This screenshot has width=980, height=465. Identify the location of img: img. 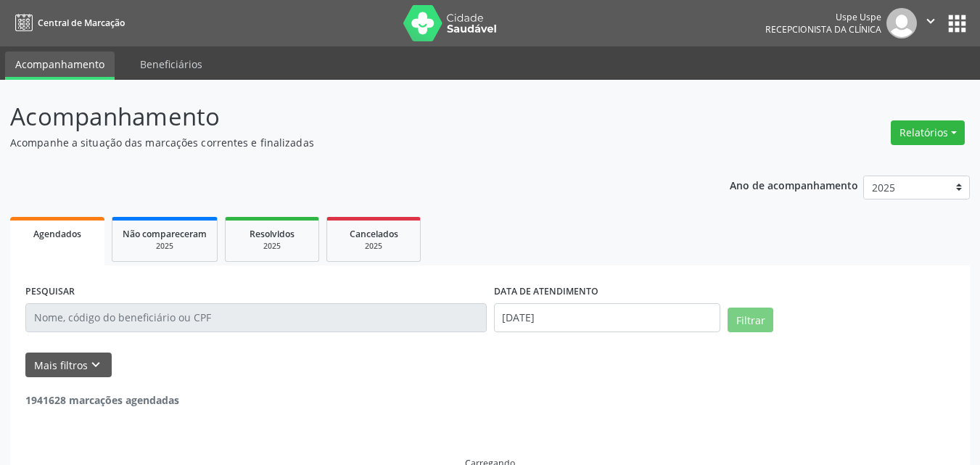
(902, 23).